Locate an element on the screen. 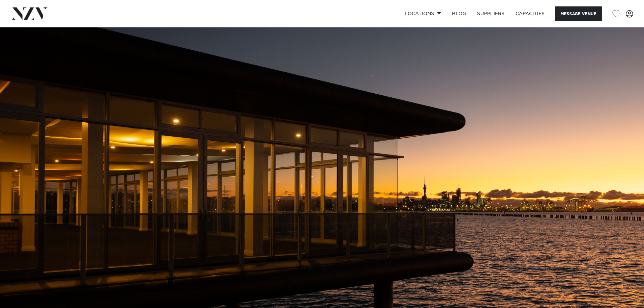  button: Message Venue is located at coordinates (578, 13).